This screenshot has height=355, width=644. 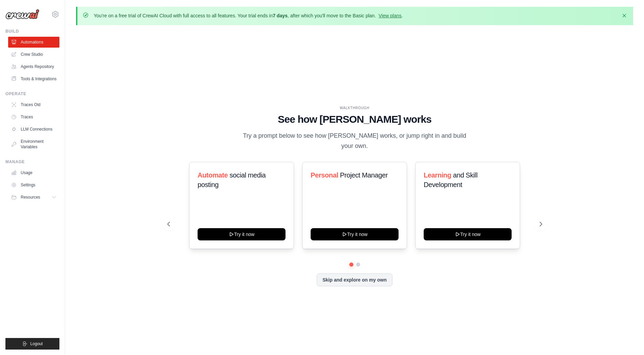 What do you see at coordinates (22, 14) in the screenshot?
I see `img: Logo` at bounding box center [22, 14].